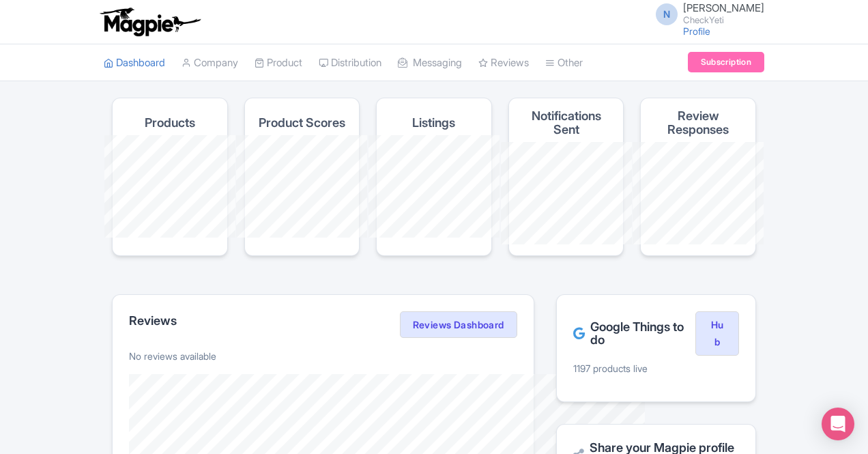 The image size is (868, 454). What do you see at coordinates (634, 333) in the screenshot?
I see `h2: Google Things to do` at bounding box center [634, 333].